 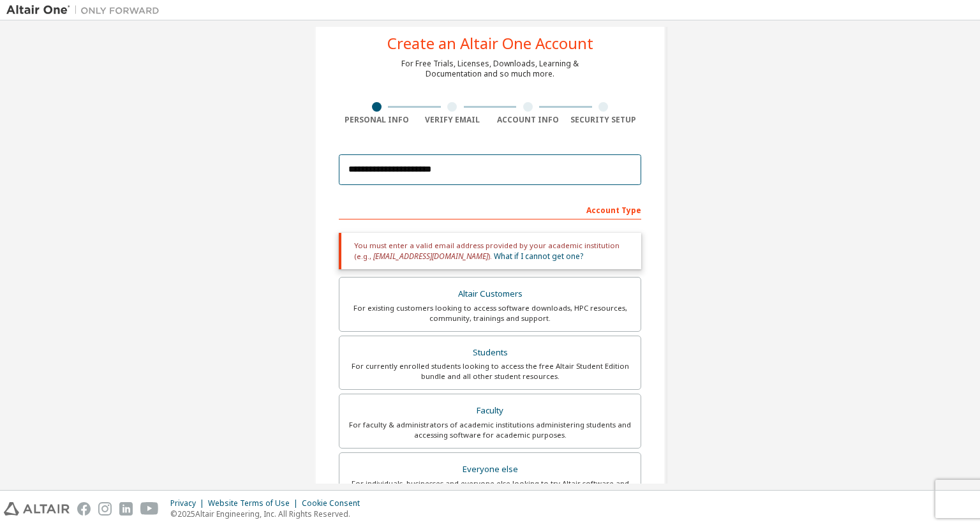 I want to click on div: Cookie Consent, so click(x=334, y=503).